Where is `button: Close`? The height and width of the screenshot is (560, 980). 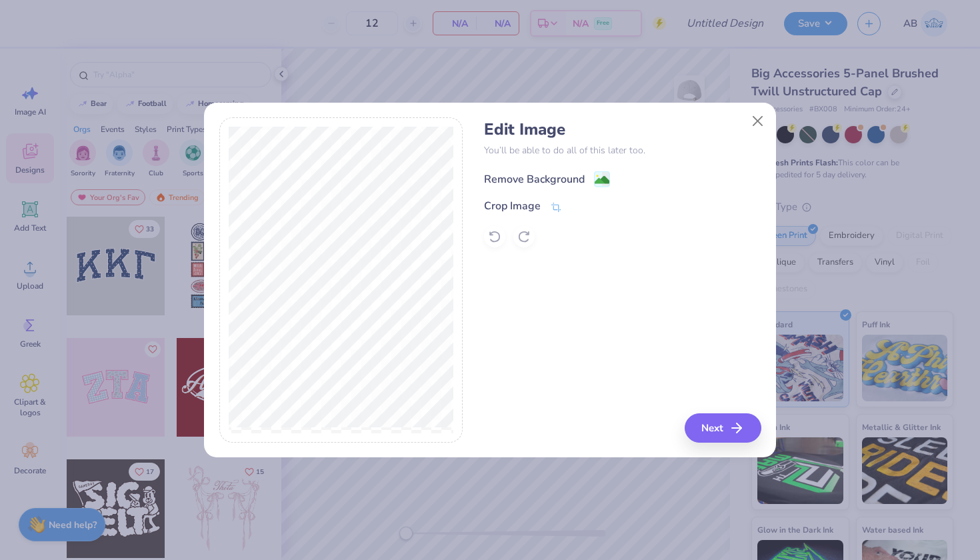
button: Close is located at coordinates (758, 121).